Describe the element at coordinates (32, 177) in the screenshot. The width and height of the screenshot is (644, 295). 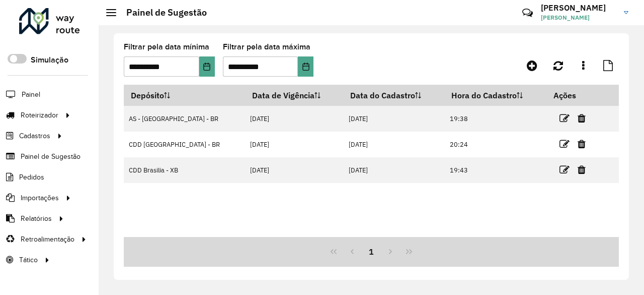
I see `span: Pedidos` at that location.